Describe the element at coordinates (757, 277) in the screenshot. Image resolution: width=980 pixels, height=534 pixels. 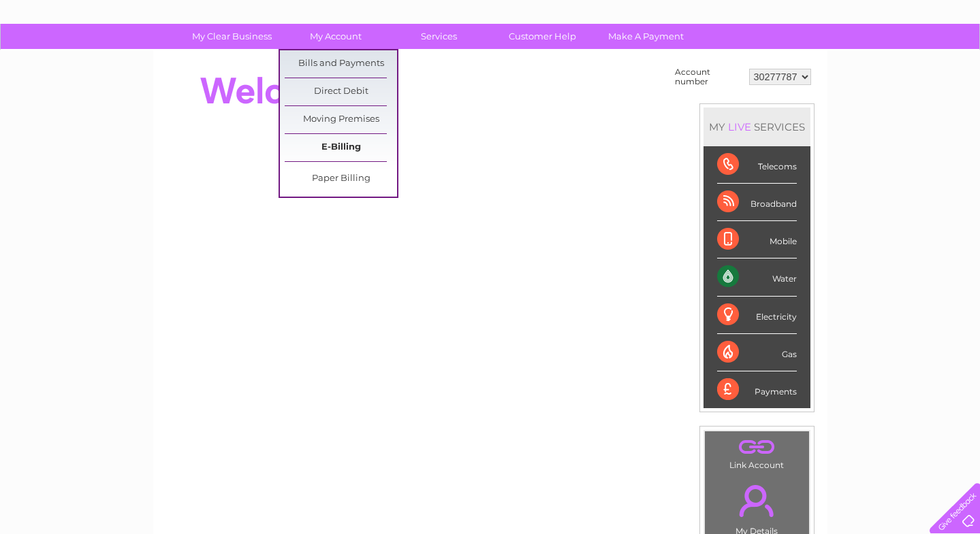
I see `div: Water` at that location.